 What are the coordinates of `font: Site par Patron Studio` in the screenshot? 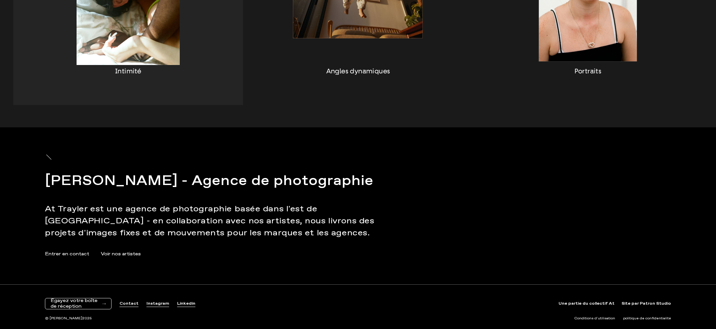 It's located at (646, 303).